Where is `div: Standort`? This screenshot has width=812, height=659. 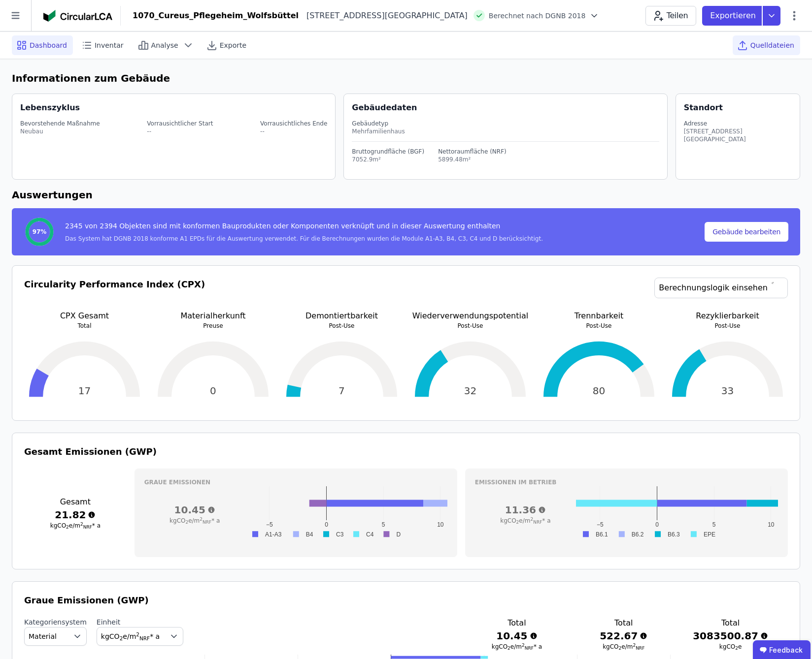
div: Standort is located at coordinates (702, 108).